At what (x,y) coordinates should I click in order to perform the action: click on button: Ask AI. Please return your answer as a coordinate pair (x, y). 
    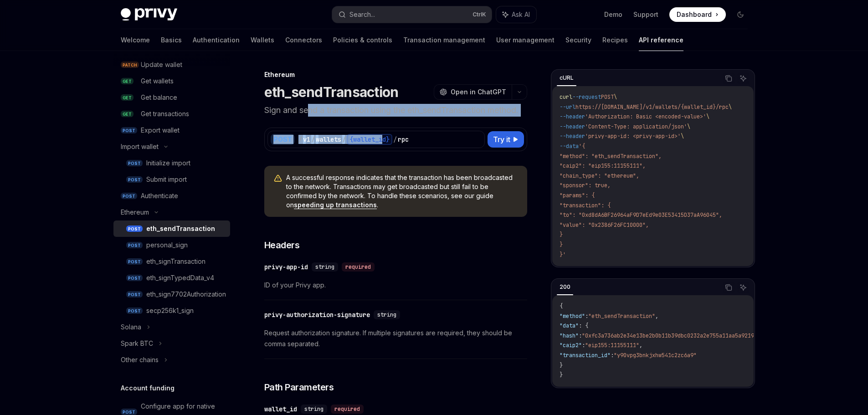
    Looking at the image, I should click on (743, 287).